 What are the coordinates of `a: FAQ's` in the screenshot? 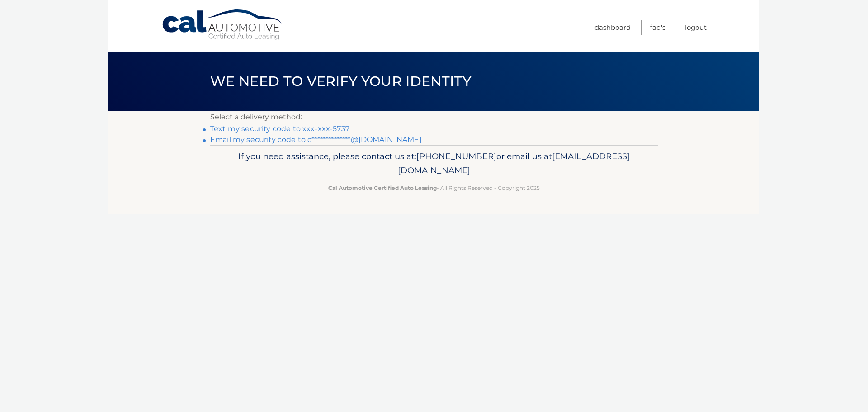 It's located at (658, 27).